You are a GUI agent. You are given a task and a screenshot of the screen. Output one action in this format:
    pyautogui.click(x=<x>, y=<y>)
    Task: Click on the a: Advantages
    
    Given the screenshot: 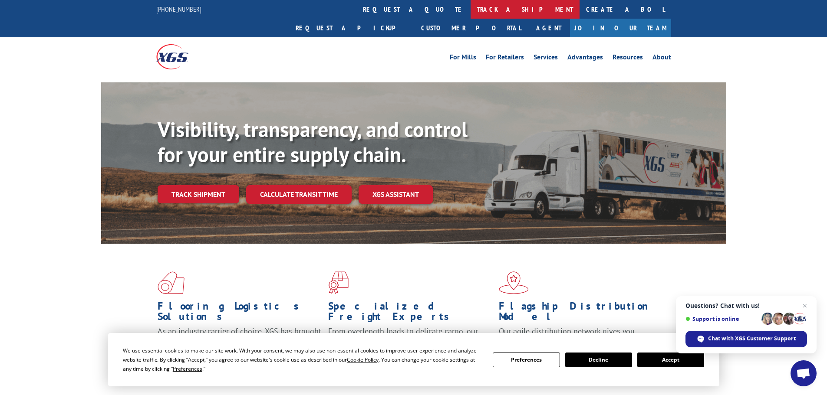 What is the action you would take?
    pyautogui.click(x=585, y=59)
    